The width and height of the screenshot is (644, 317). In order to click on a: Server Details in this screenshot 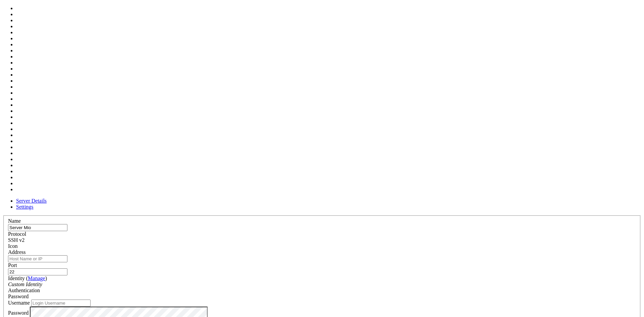, I will do `click(31, 200)`.